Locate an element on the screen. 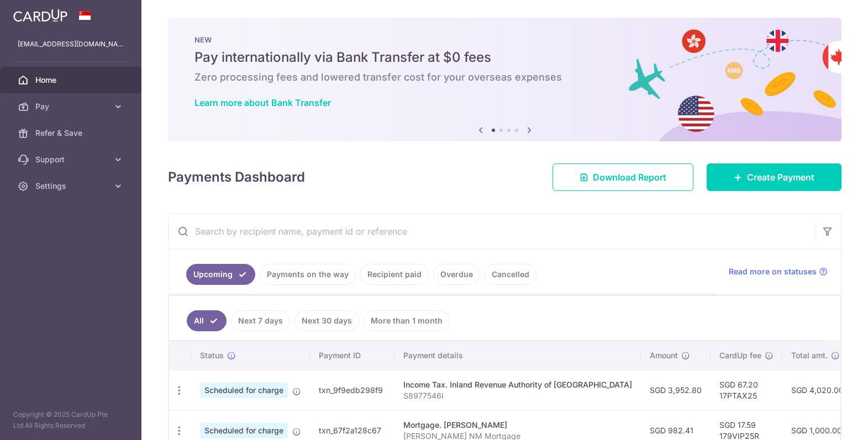 This screenshot has width=868, height=440. a: Next 7 days is located at coordinates (260, 321).